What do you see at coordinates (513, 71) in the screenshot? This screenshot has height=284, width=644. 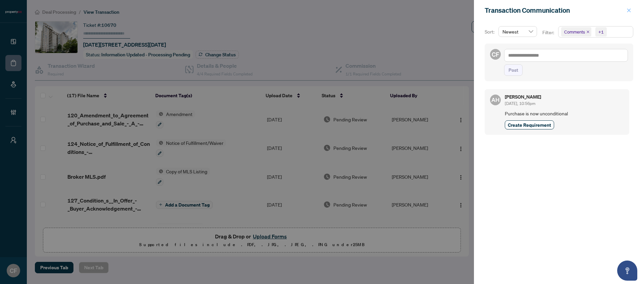 I see `button: Post` at bounding box center [513, 71].